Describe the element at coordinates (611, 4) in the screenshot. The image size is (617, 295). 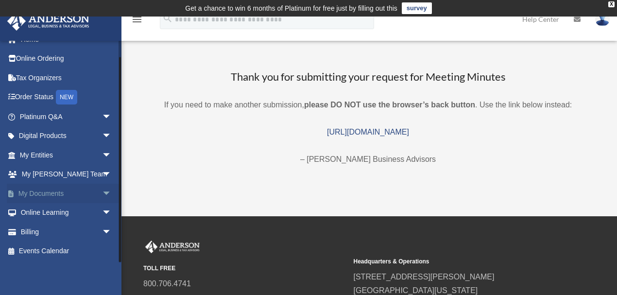
I see `div: close` at that location.